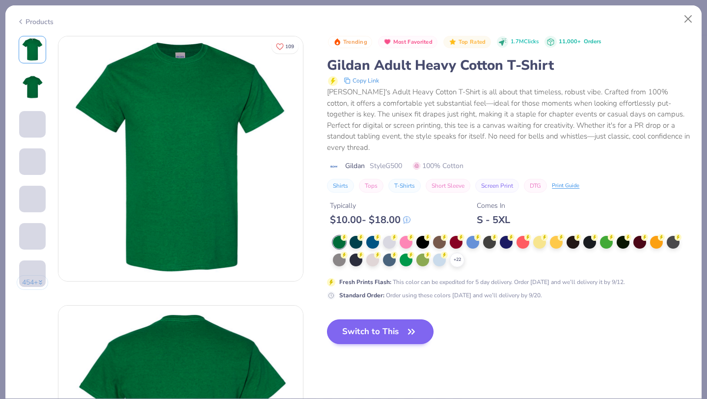  Describe the element at coordinates (457, 260) in the screenshot. I see `span: + 22` at that location.